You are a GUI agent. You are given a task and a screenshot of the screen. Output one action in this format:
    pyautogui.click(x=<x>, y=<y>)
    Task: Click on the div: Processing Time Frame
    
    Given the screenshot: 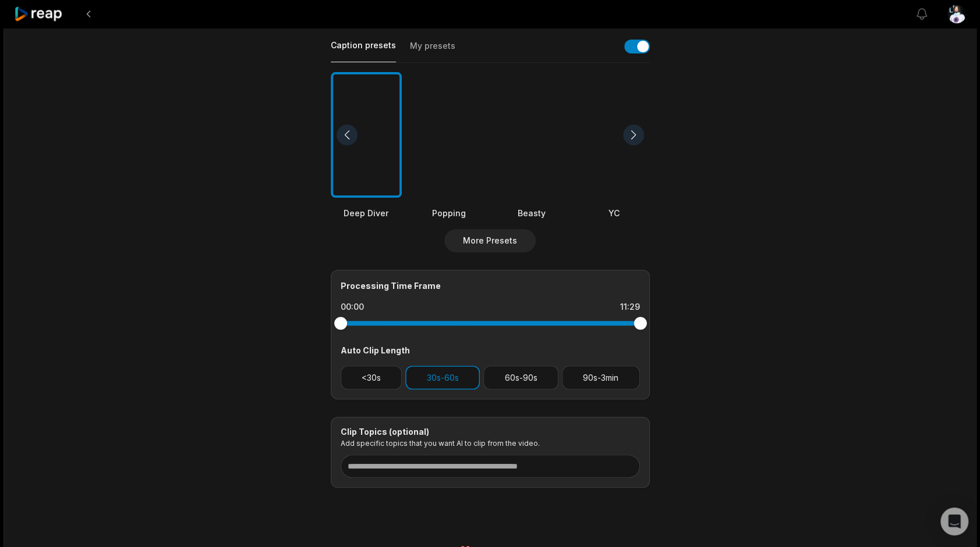 What is the action you would take?
    pyautogui.click(x=490, y=285)
    